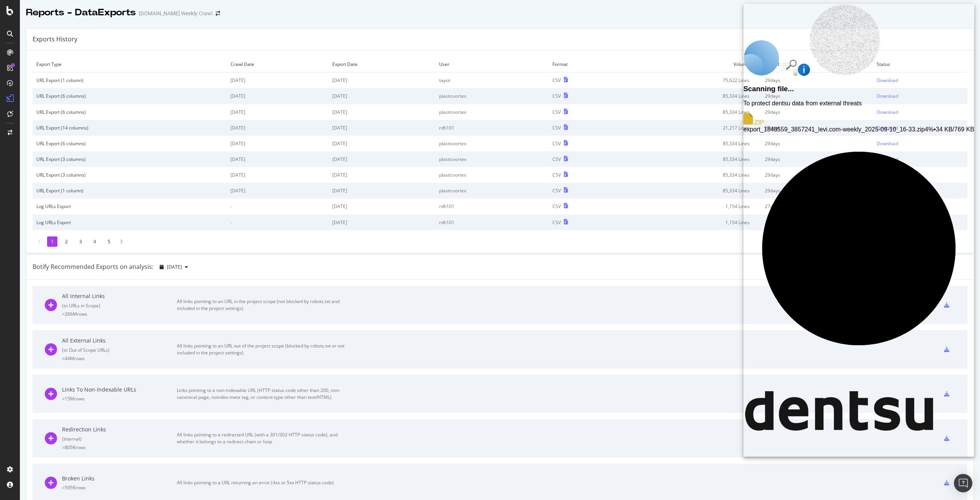  Describe the element at coordinates (109, 241) in the screenshot. I see `li: 5` at that location.